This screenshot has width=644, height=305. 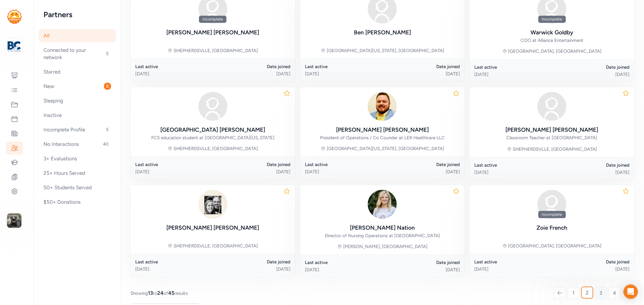 What do you see at coordinates (573, 293) in the screenshot?
I see `span: 1` at bounding box center [573, 293].